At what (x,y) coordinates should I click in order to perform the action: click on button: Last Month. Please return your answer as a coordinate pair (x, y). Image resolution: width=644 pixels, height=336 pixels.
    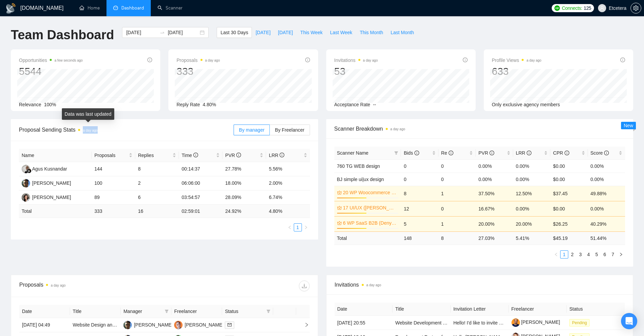
    Looking at the image, I should click on (402, 32).